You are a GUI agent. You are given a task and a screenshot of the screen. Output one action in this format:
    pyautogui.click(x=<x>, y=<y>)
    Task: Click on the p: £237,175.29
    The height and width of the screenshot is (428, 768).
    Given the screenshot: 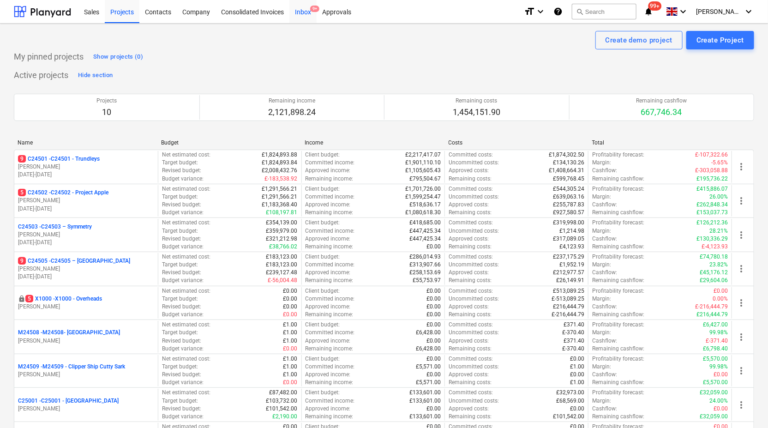 What is the action you would take?
    pyautogui.click(x=568, y=257)
    